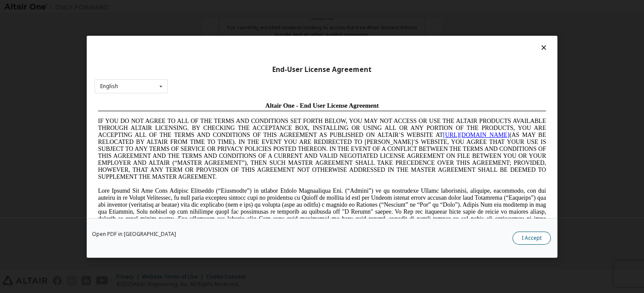 Image resolution: width=644 pixels, height=293 pixels. Describe the element at coordinates (109, 86) in the screenshot. I see `div: English` at that location.